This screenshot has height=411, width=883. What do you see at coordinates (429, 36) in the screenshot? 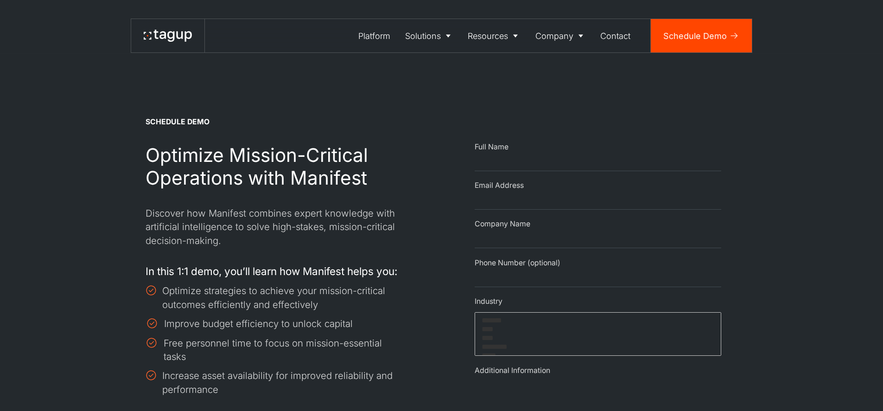
I see `a: Solutions` at bounding box center [429, 36].